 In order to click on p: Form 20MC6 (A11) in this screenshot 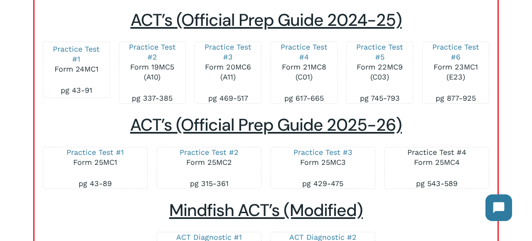, I will do `click(228, 67)`.